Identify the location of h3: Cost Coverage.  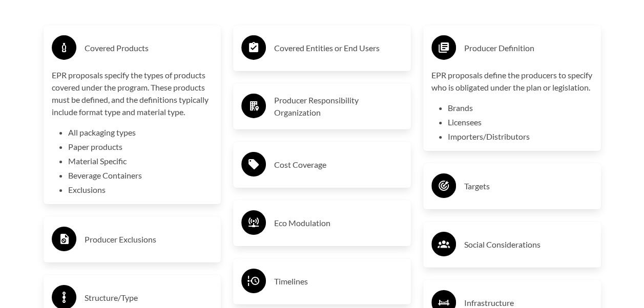
(338, 165).